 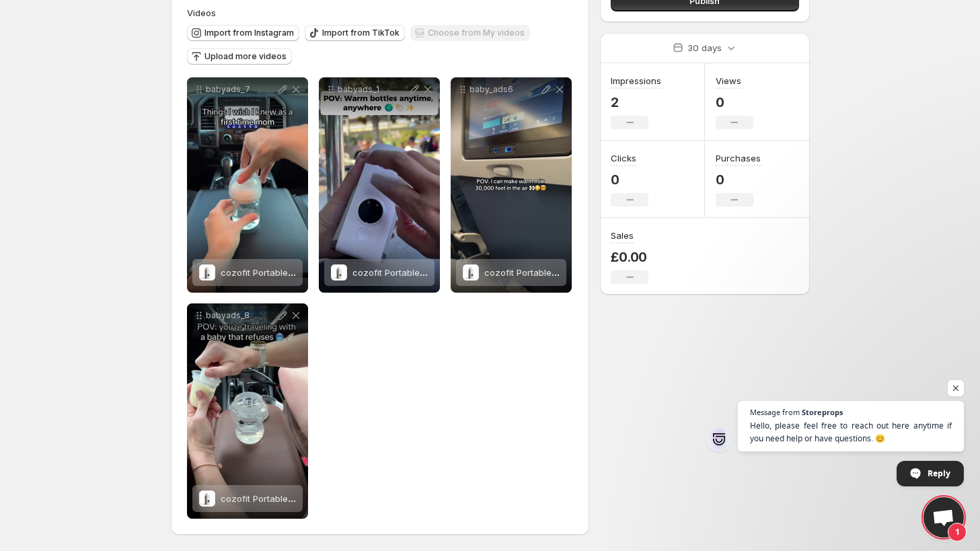 What do you see at coordinates (636, 81) in the screenshot?
I see `h3: Impressions` at bounding box center [636, 81].